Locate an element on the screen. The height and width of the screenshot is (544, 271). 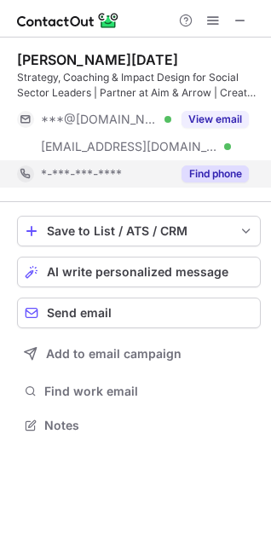
button: save-profile-one-click is located at coordinates (139, 231).